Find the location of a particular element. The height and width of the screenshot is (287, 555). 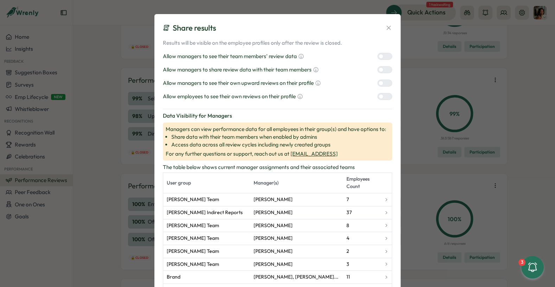

p: Allow managers to see their team members' review data is located at coordinates (230, 56).